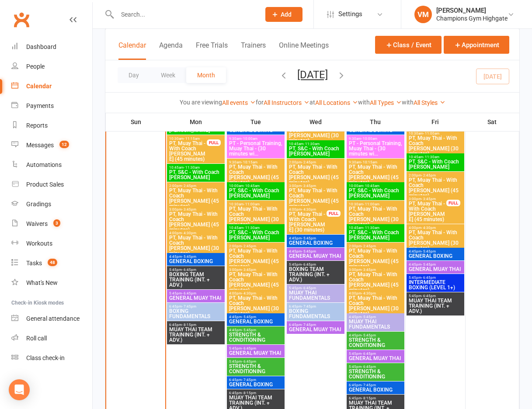 The height and width of the screenshot is (409, 532). What do you see at coordinates (375, 342) in the screenshot?
I see `span: STRENGTH & CONDITIONING` at bounding box center [375, 342].